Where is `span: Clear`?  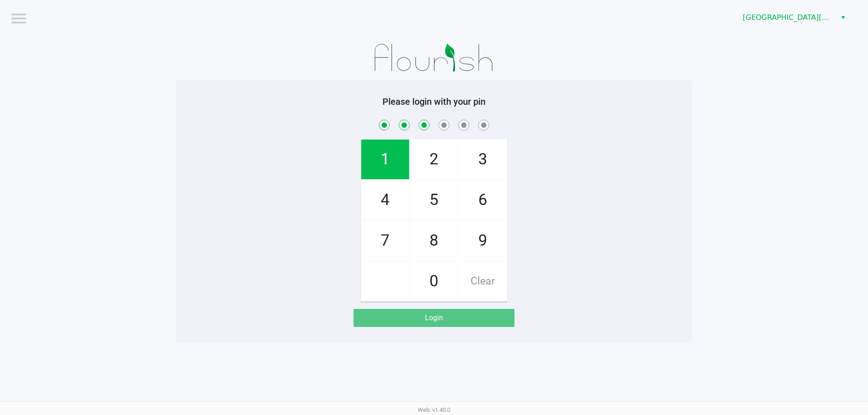
span: Clear is located at coordinates (483, 281).